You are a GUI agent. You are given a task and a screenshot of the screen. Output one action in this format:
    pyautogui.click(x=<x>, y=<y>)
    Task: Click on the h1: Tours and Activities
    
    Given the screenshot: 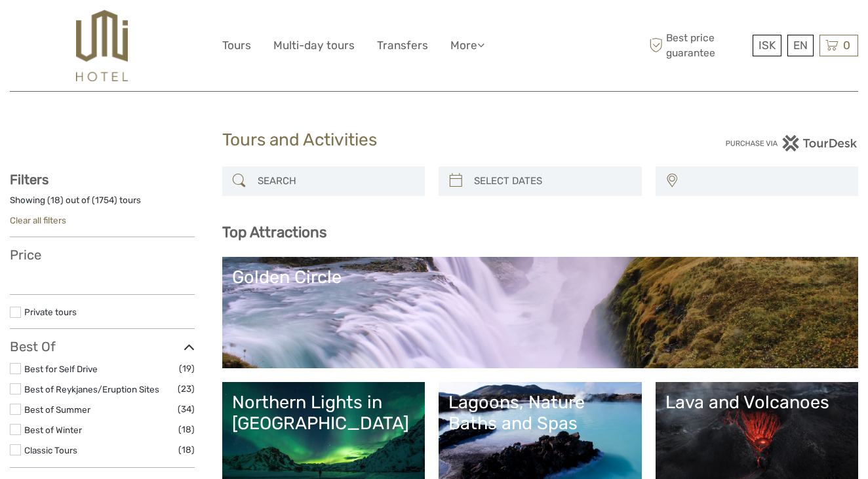 What is the action you would take?
    pyautogui.click(x=434, y=140)
    